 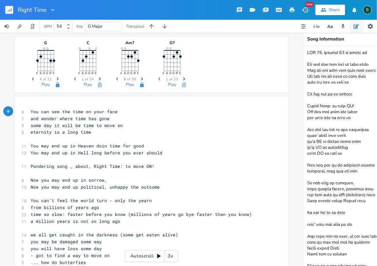 What do you see at coordinates (70, 119) in the screenshot?
I see `span: and wonder where time has gone` at bounding box center [70, 119].